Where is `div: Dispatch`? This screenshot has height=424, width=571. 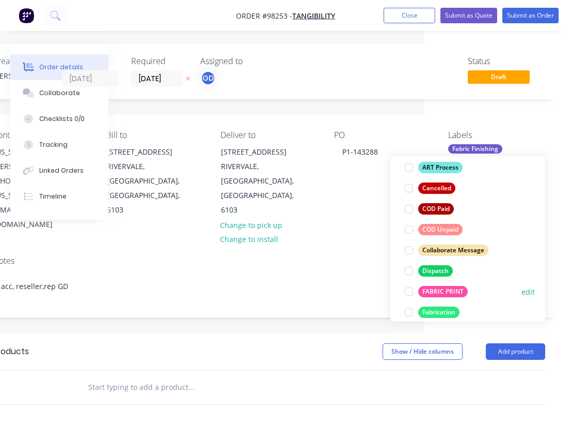 div: Dispatch is located at coordinates (436, 271).